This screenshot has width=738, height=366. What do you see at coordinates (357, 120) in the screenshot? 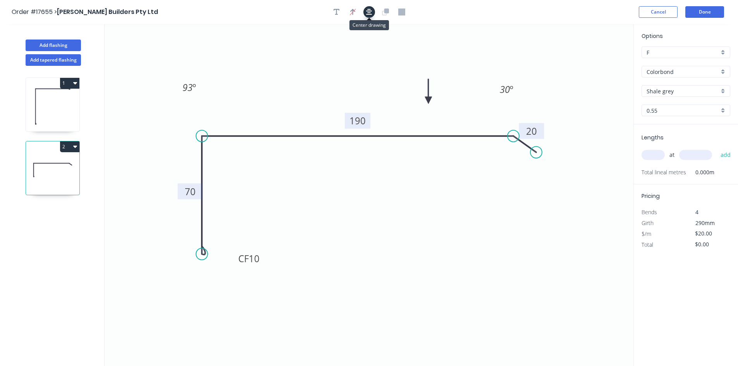
I see `tspan: 190` at bounding box center [357, 120].